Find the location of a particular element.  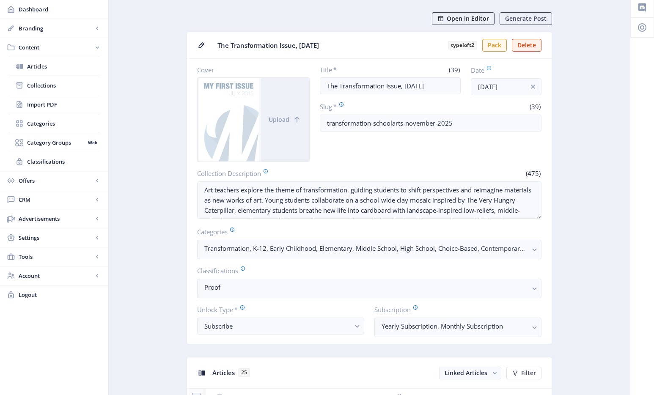

nb-select-label: Transformation, K-12, Early Childhood, Elementary, Middle School, High School, Choice-Based, Cont... is located at coordinates (366, 248).